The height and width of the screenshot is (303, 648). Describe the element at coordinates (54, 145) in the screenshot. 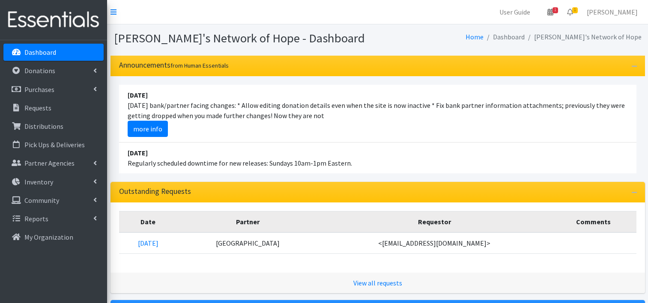

I see `p: Pick Ups & Deliveries` at that location.